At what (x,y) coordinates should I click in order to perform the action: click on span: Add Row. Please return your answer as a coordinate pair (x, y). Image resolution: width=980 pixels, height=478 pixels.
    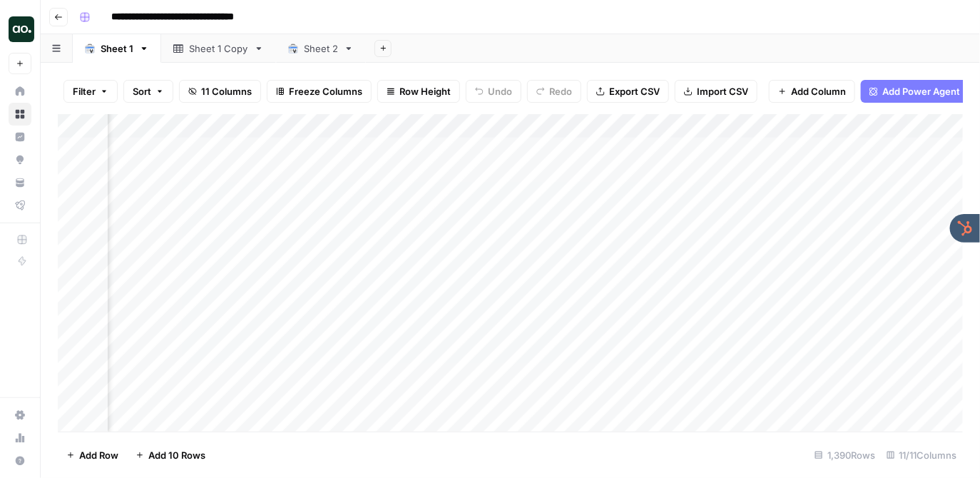
    Looking at the image, I should click on (99, 455).